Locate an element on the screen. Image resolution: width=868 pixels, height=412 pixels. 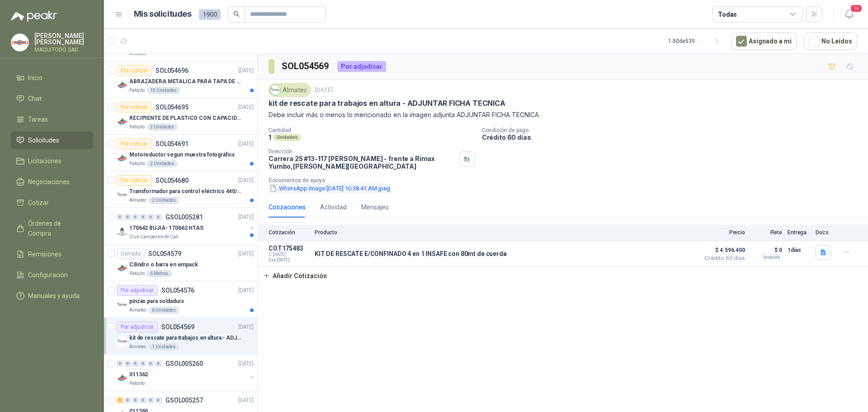
p: Almatec is located at coordinates (138, 347).